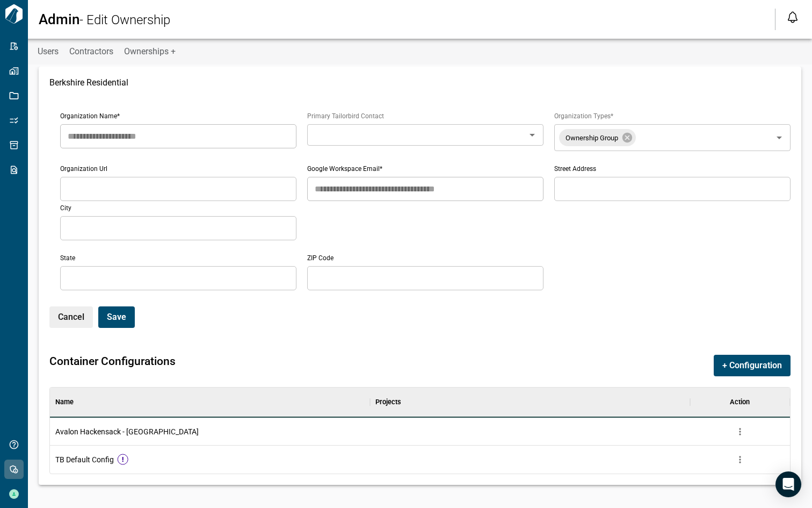  Describe the element at coordinates (88, 82) in the screenshot. I see `span: Berkshire Residential` at that location.